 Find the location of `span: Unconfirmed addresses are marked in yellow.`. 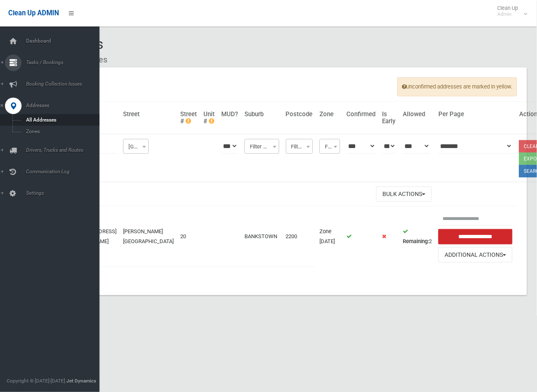

span: Unconfirmed addresses are marked in yellow. is located at coordinates (457, 87).